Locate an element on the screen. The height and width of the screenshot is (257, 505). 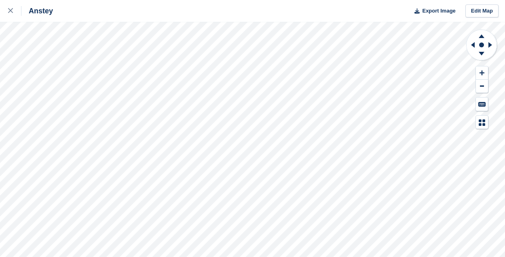
button: Keyboard Shortcuts is located at coordinates (482, 104).